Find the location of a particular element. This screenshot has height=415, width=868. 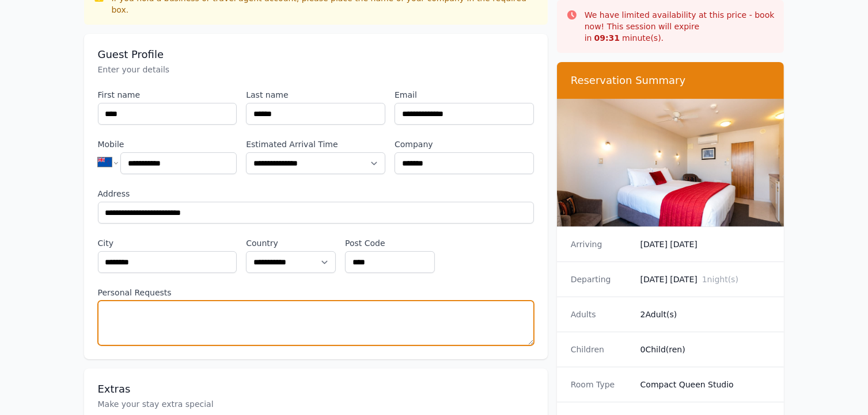

dt: Adults is located at coordinates (600, 314).